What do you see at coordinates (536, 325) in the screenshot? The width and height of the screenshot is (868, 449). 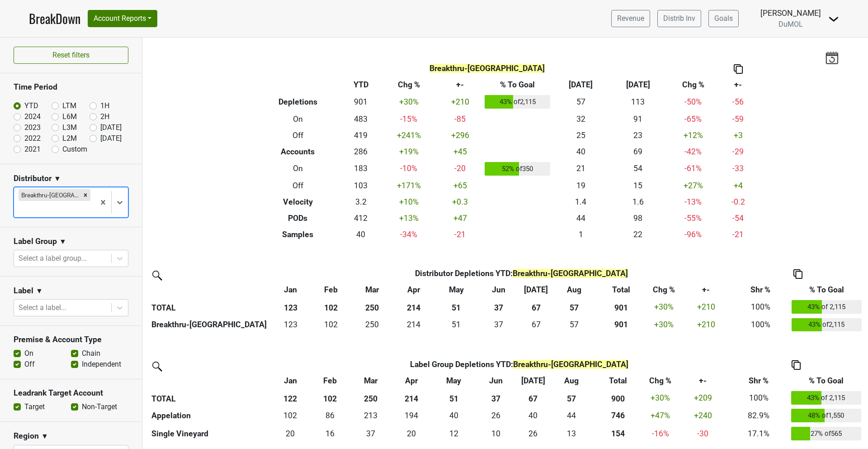 I see `td: 66.671` at bounding box center [536, 325].